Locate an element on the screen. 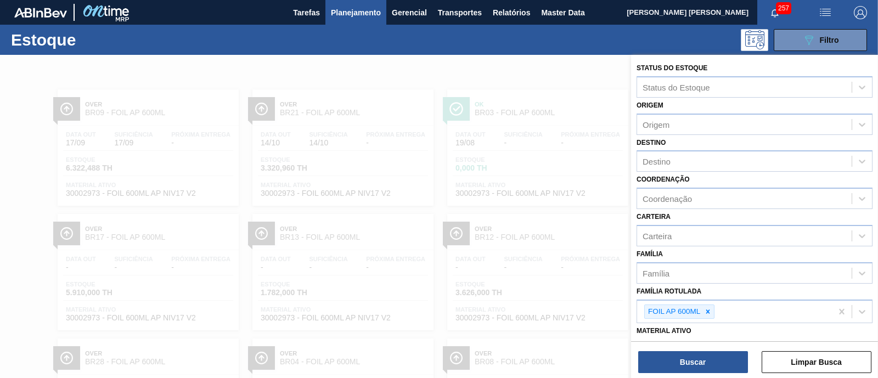 This screenshot has width=878, height=378. img: Logout is located at coordinates (860, 13).